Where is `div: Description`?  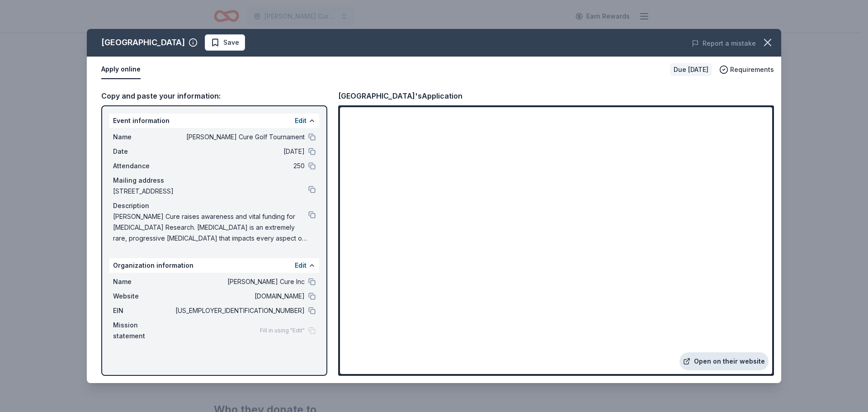 div: Description is located at coordinates (214, 206).